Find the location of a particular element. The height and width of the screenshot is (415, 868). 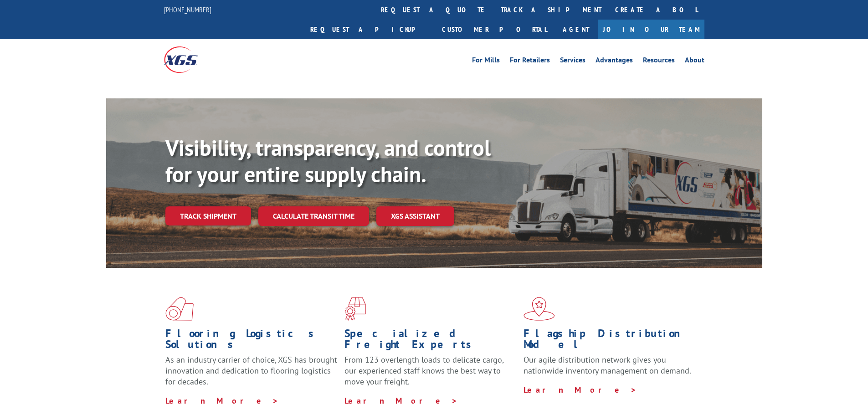

a: Track shipment is located at coordinates (209, 216).